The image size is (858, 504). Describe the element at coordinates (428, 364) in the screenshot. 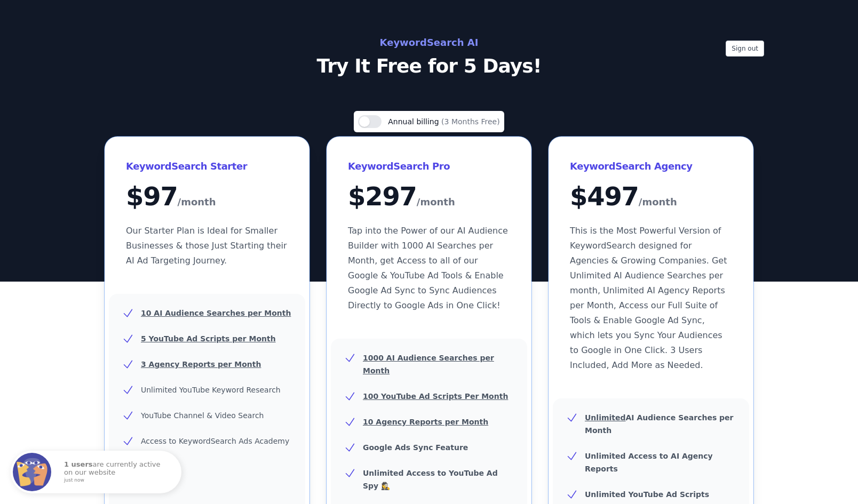

I see `u: 1000 AI Audience Searches per Month` at that location.